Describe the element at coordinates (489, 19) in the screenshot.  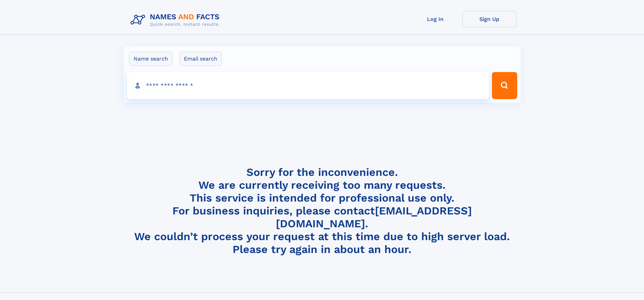
I see `a: Sign Up` at that location.